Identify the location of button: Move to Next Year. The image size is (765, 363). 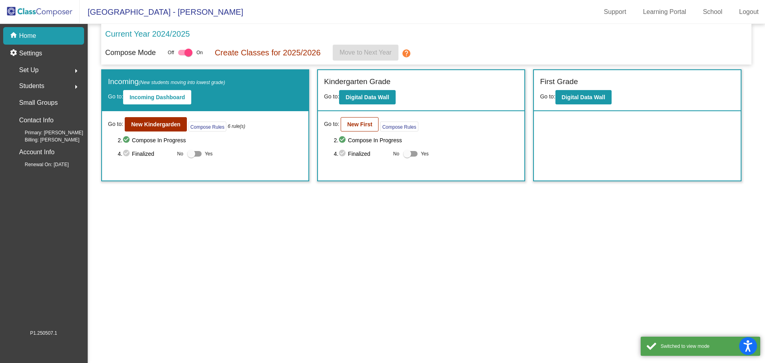
(365, 53).